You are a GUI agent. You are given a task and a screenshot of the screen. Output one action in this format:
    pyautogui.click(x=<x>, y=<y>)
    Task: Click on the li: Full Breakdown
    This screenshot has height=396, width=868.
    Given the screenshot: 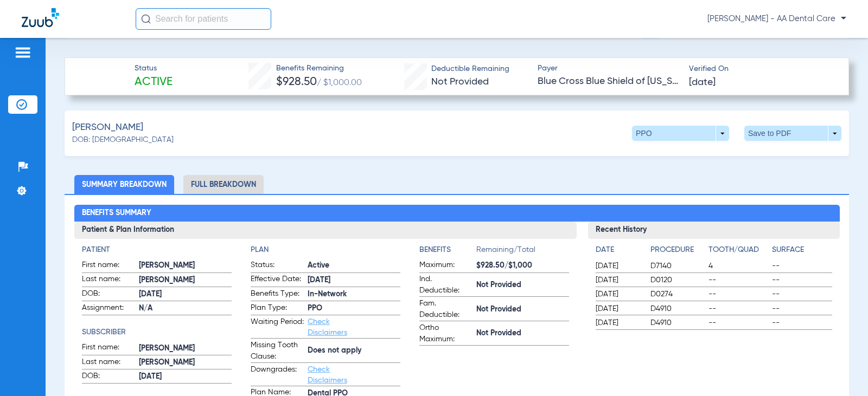 What is the action you would take?
    pyautogui.click(x=223, y=184)
    